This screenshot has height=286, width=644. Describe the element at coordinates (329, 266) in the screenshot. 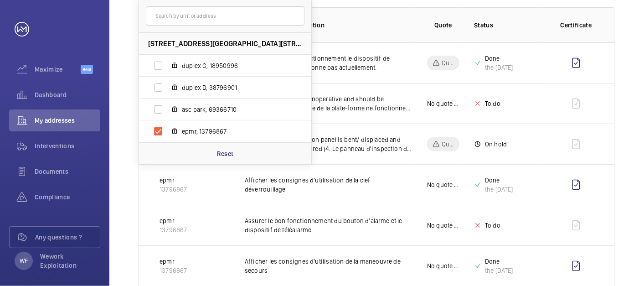

I see `p: Afficher les consignes d'utilisation de la maneouvre de secours` at that location.